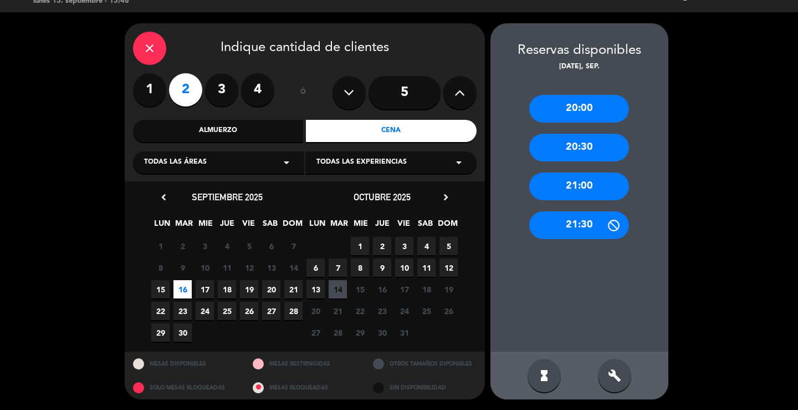 The height and width of the screenshot is (410, 798). Describe the element at coordinates (222, 90) in the screenshot. I see `label: 3` at that location.